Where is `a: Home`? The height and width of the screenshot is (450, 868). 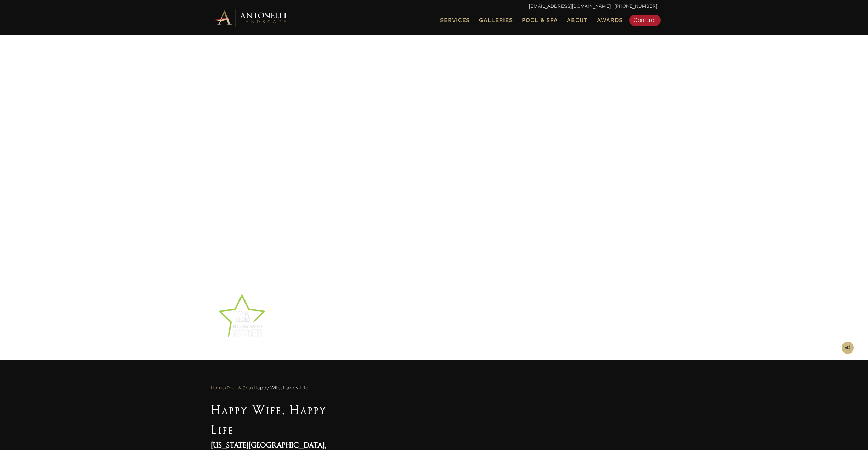 a: Home is located at coordinates (217, 388).